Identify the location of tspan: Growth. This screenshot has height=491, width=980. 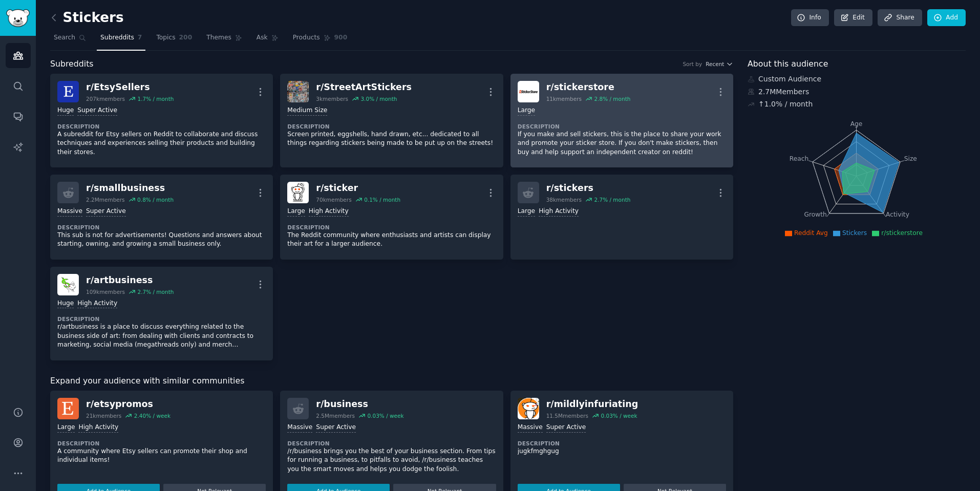
(816, 215).